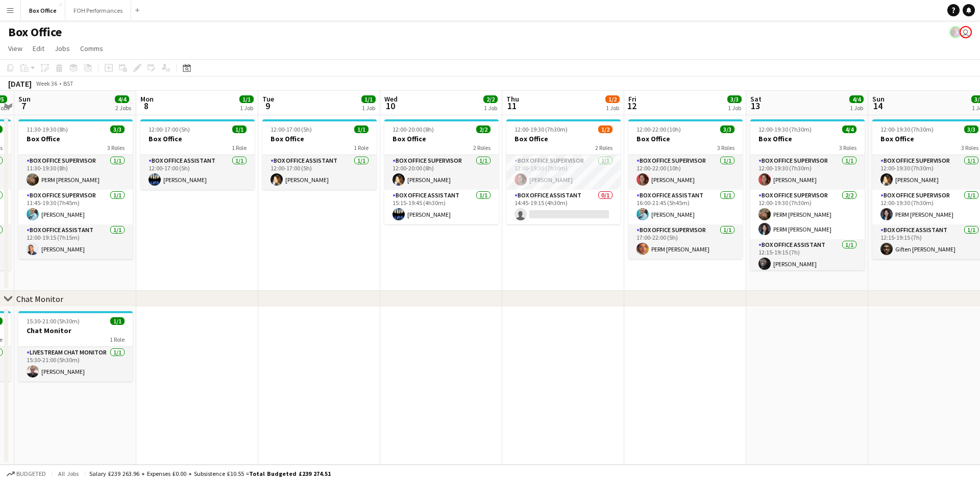  Describe the element at coordinates (92, 49) in the screenshot. I see `a: Comms` at that location.